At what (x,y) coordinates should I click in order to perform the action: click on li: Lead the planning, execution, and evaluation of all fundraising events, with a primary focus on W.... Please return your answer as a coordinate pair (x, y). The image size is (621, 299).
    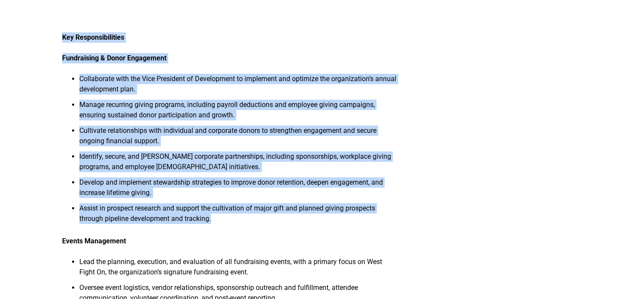
    Looking at the image, I should click on (239, 269).